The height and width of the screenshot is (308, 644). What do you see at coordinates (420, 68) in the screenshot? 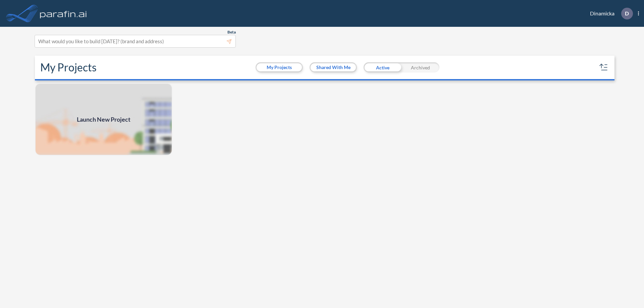
I see `div: Archived` at bounding box center [420, 68].